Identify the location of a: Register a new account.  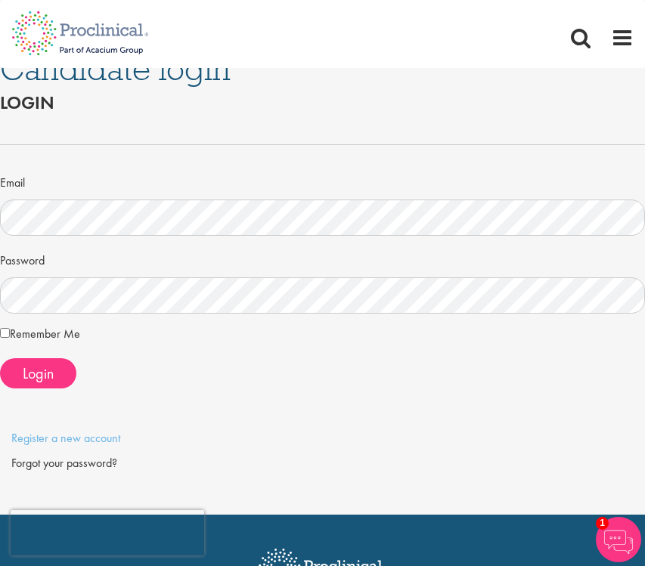
(66, 438).